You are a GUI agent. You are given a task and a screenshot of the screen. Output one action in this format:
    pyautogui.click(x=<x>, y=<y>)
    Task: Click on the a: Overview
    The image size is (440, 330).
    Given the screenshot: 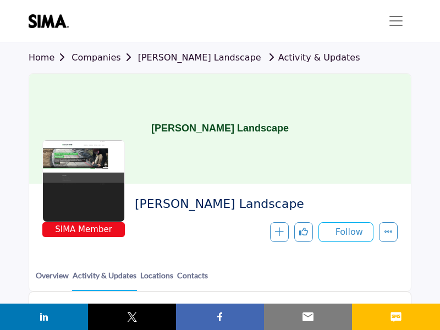 What is the action you would take?
    pyautogui.click(x=52, y=279)
    